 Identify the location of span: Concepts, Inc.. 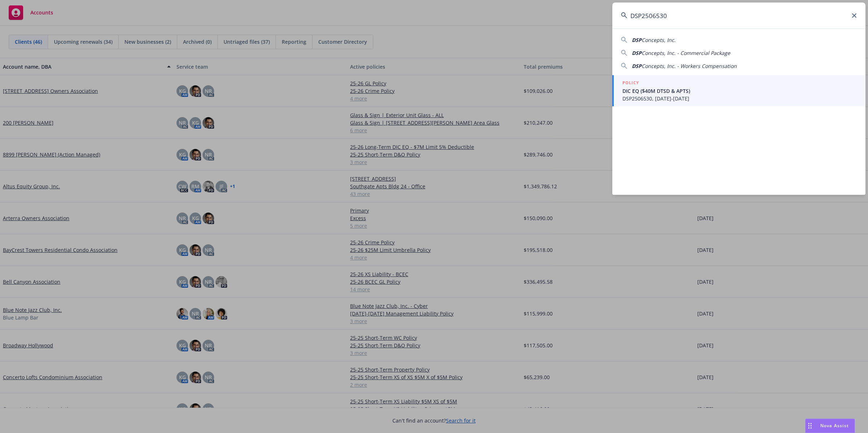
(659, 40).